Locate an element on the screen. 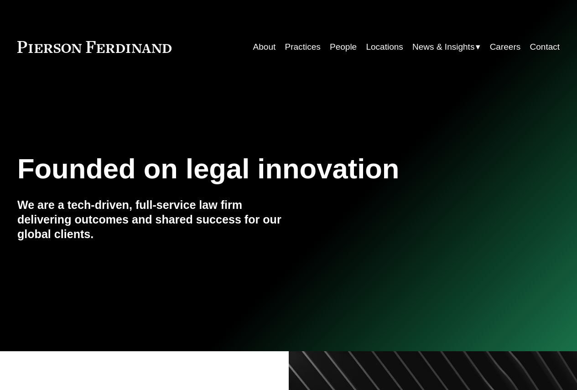  h1: Founded on legal innovation is located at coordinates (243, 169).